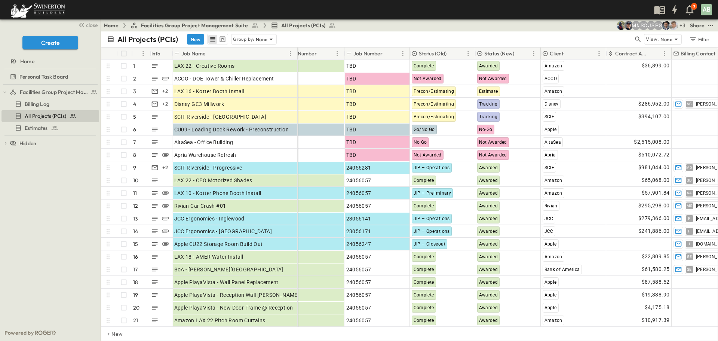 The height and width of the screenshot is (341, 718). I want to click on span: $394,107.00, so click(654, 116).